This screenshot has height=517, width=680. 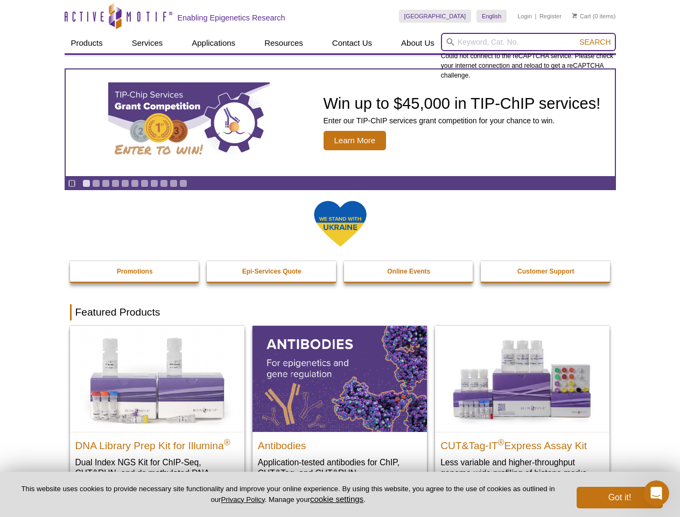 What do you see at coordinates (272, 271) in the screenshot?
I see `a: Epi-Services Quote` at bounding box center [272, 271].